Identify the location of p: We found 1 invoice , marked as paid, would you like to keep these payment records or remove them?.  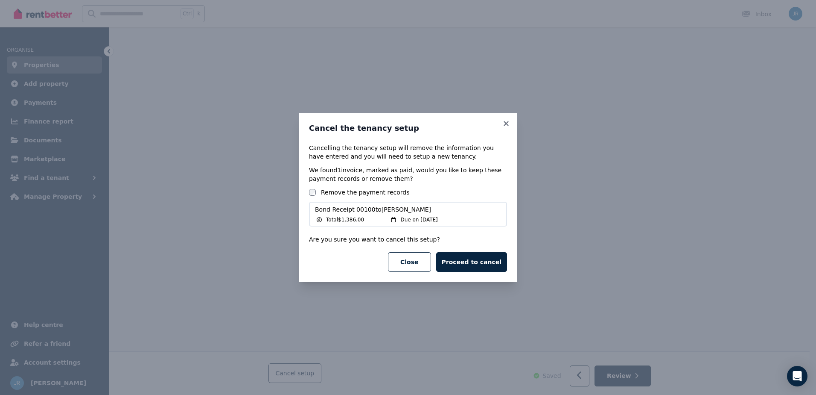
(408, 174).